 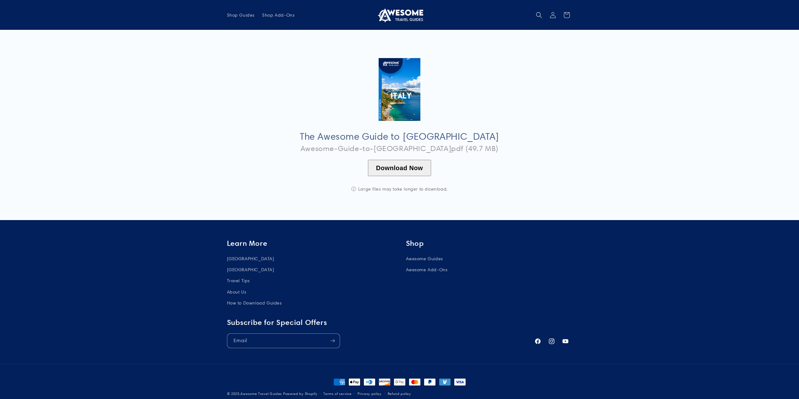 I want to click on a: Refund policy, so click(x=399, y=394).